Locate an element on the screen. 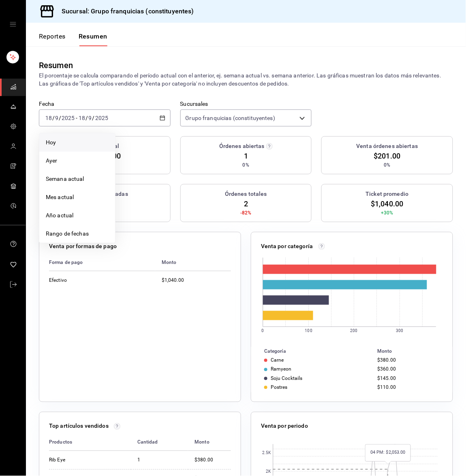 The width and height of the screenshot is (466, 476). span: -82% is located at coordinates (246, 213).